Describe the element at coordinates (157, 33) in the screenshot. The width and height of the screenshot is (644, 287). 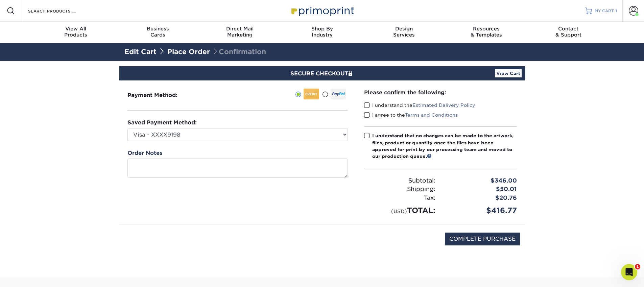
I see `a: BusinessCards` at that location.